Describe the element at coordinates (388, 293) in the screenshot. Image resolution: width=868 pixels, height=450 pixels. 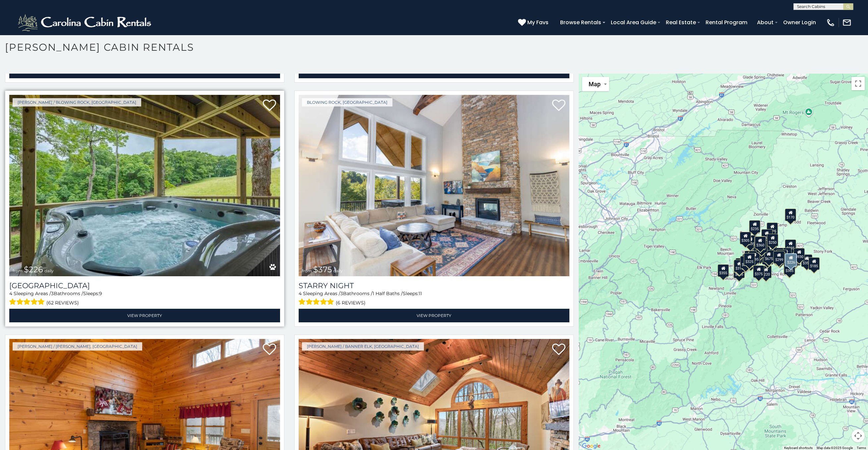
I see `span: 1 Half Baths /` at that location.